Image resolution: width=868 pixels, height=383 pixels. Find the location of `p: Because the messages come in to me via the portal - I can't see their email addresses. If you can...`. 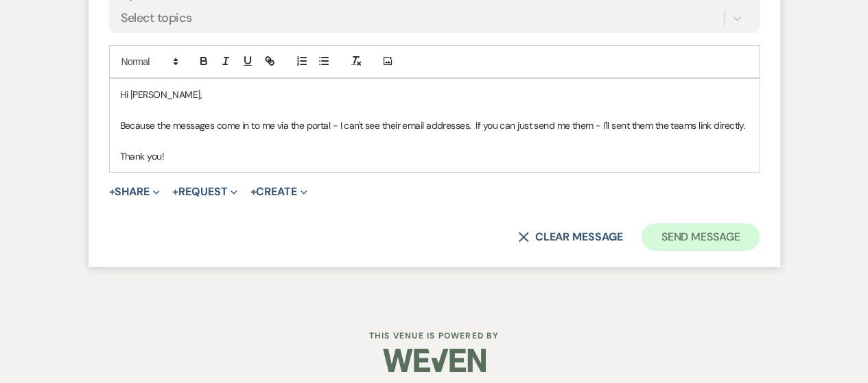

p: Because the messages come in to me via the portal - I can't see their email addresses. If you can... is located at coordinates (435, 125).